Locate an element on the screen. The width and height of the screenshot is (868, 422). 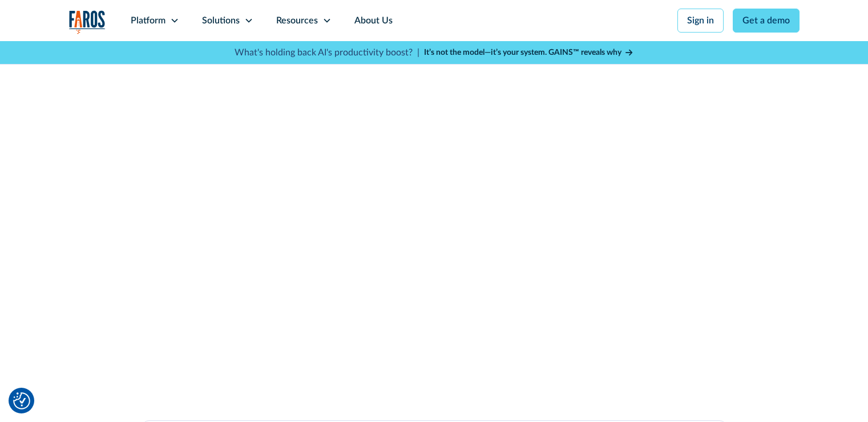
p: What's holding back AI's productivity boost? | is located at coordinates (327, 53).